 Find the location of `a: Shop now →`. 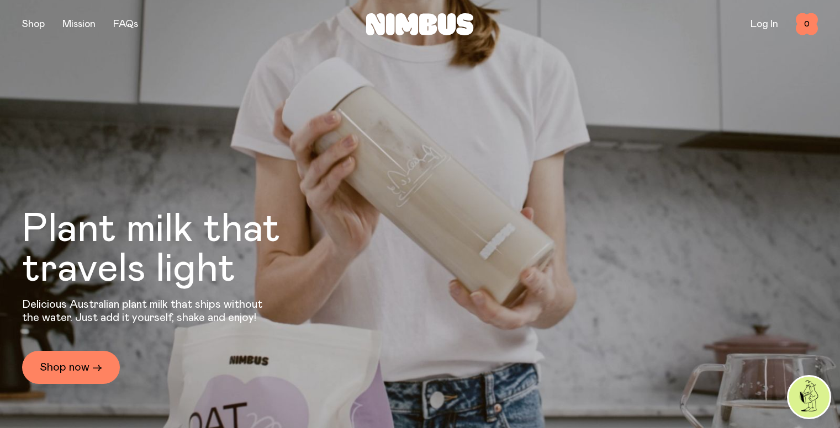

a: Shop now → is located at coordinates (71, 368).